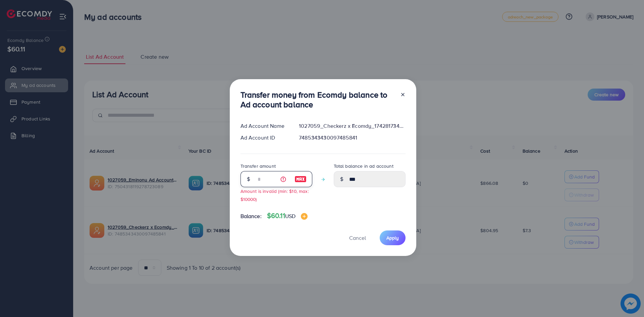 The height and width of the screenshot is (317, 644). Describe the element at coordinates (318, 100) in the screenshot. I see `h3: Transfer money from Ecomdy balance to Ad account balance` at that location.